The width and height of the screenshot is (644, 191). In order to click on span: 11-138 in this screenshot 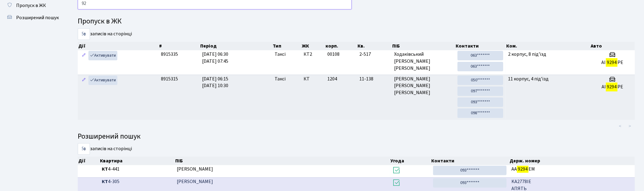, I will do `click(374, 79)`.